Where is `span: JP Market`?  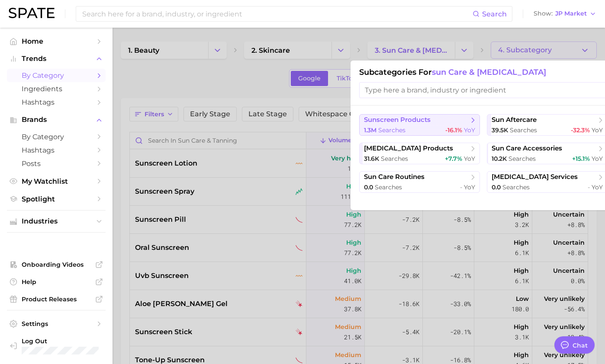 span: JP Market is located at coordinates (571, 14).